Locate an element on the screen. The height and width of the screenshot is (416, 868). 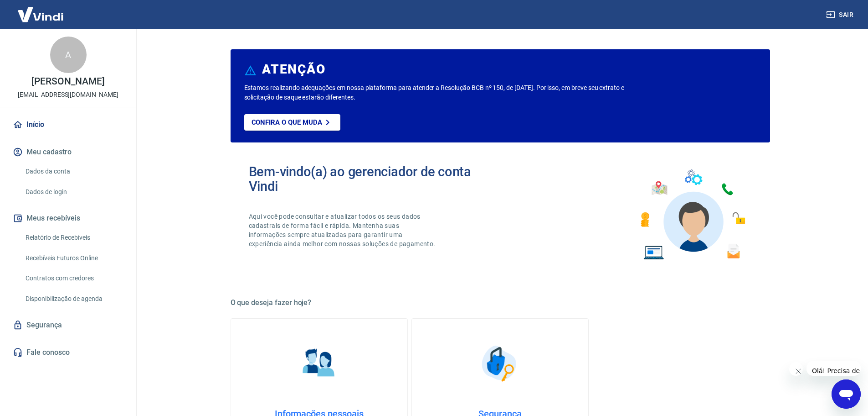
a: Relatório de Recebíveis is located at coordinates (74, 237).